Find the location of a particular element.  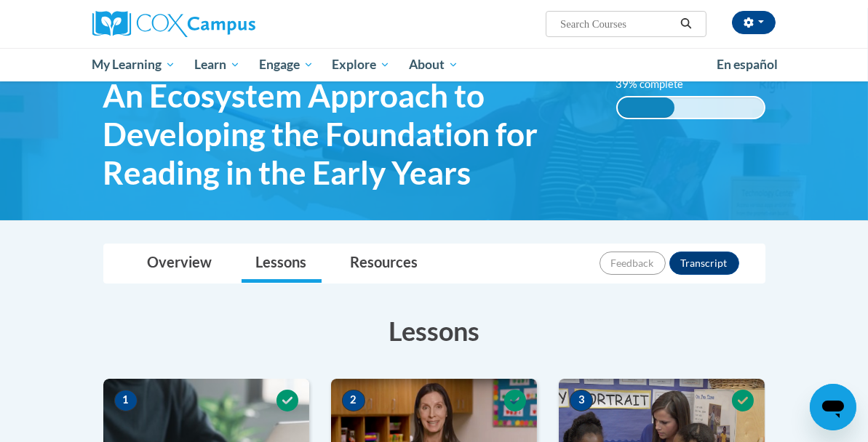

div: 39% complete is located at coordinates (646, 108).